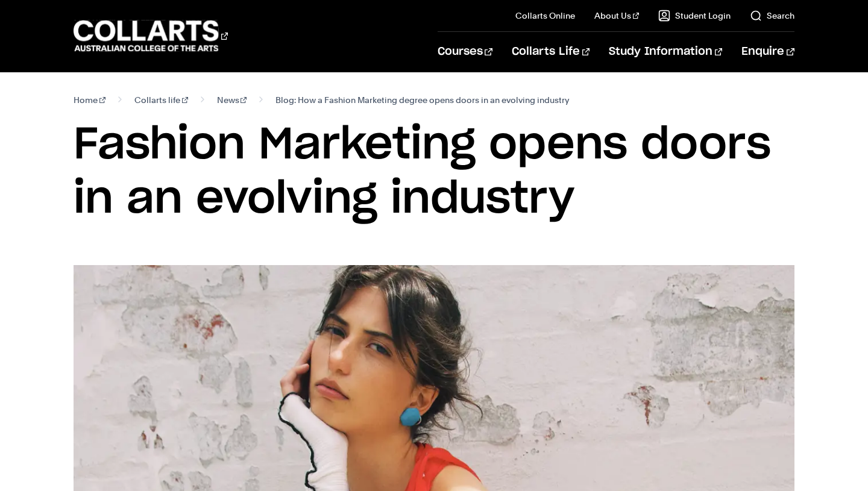 The height and width of the screenshot is (491, 868). Describe the element at coordinates (89, 100) in the screenshot. I see `a: Home` at that location.